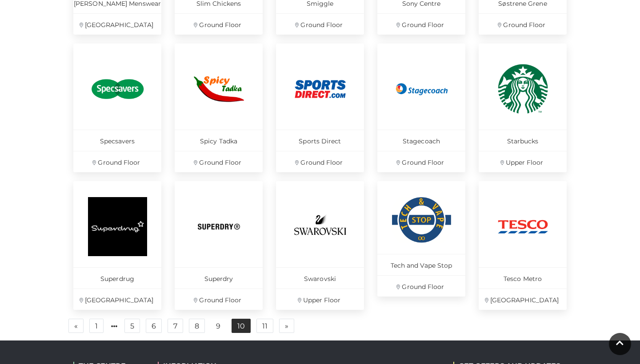 The width and height of the screenshot is (640, 364). What do you see at coordinates (287, 326) in the screenshot?
I see `a: Next` at bounding box center [287, 326].